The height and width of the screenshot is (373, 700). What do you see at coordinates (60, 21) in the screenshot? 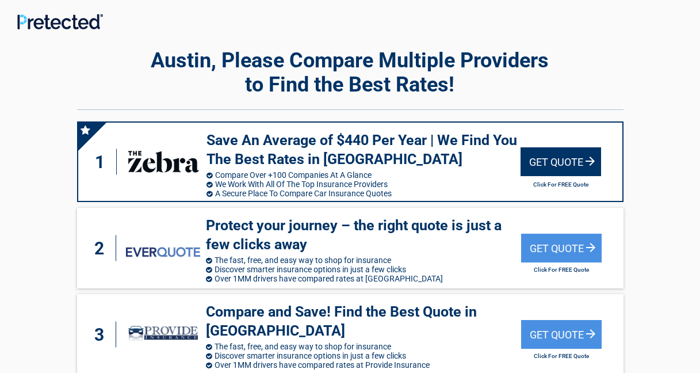
I see `img: Main Logo` at bounding box center [60, 21].